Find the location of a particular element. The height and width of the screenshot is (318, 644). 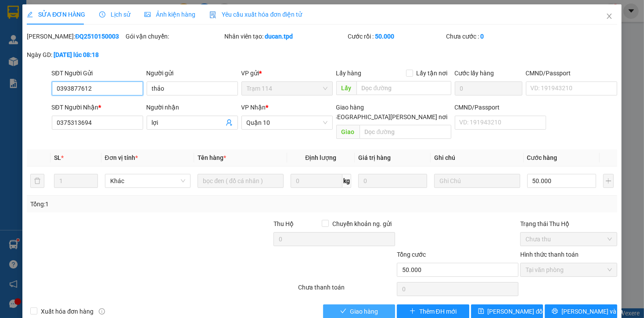

span: SỬA ĐƠN HÀNG is located at coordinates (55, 14).